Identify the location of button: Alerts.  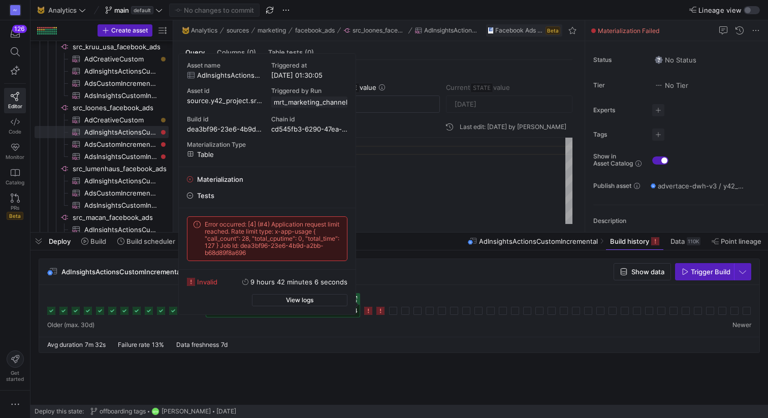
(200, 241).